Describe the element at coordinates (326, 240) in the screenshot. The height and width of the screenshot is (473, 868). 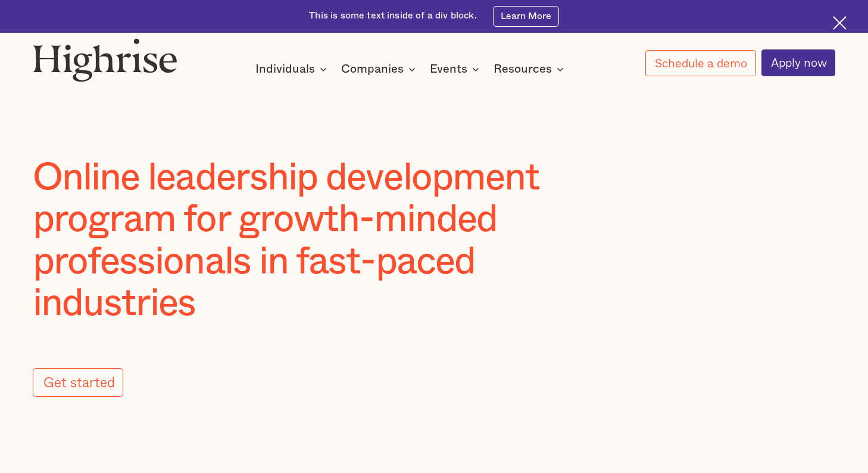
I see `h1: Online leadership development program for growth-minded professionals in fast-paced industries` at that location.